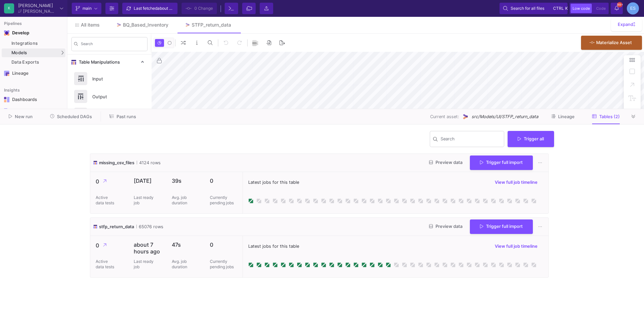  What do you see at coordinates (34, 33) in the screenshot?
I see `mat-expansion-panel-header: Navigation iconDevelop` at bounding box center [34, 33].